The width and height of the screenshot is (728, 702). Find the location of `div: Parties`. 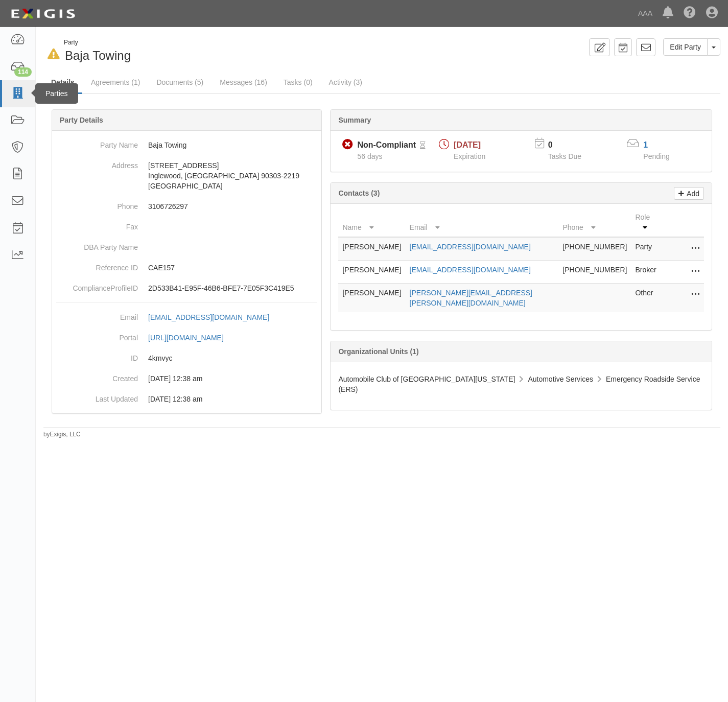

div: Parties is located at coordinates (57, 93).